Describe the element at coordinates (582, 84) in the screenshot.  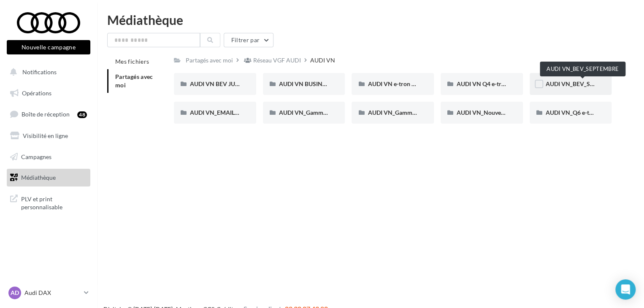
I see `span: AUDI VN_BEV_SEPTEMBRE` at that location.